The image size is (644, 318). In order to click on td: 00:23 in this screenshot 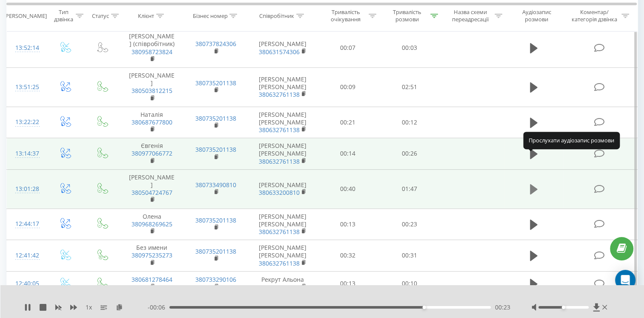, I will do `click(409, 224)`.